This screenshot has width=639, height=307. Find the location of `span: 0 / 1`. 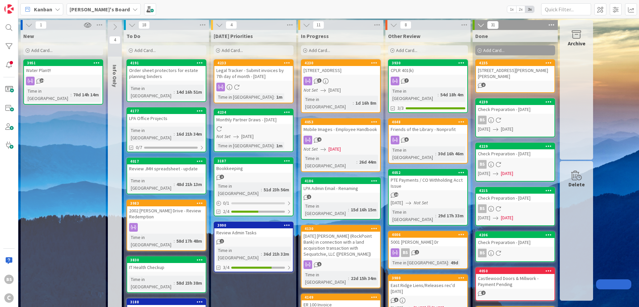

span: 0 / 1 is located at coordinates (226, 203).